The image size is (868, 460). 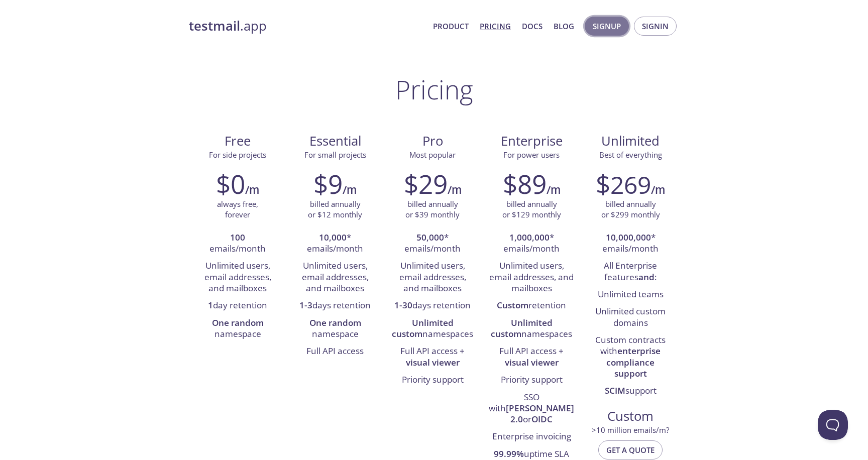 I want to click on span: Best of everything, so click(x=630, y=154).